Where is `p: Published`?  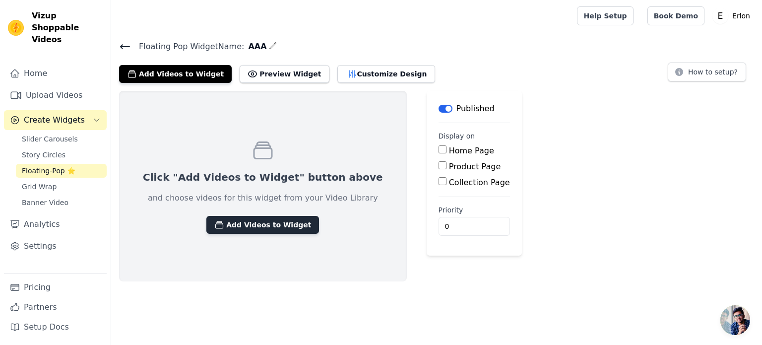
p: Published is located at coordinates (475, 109).